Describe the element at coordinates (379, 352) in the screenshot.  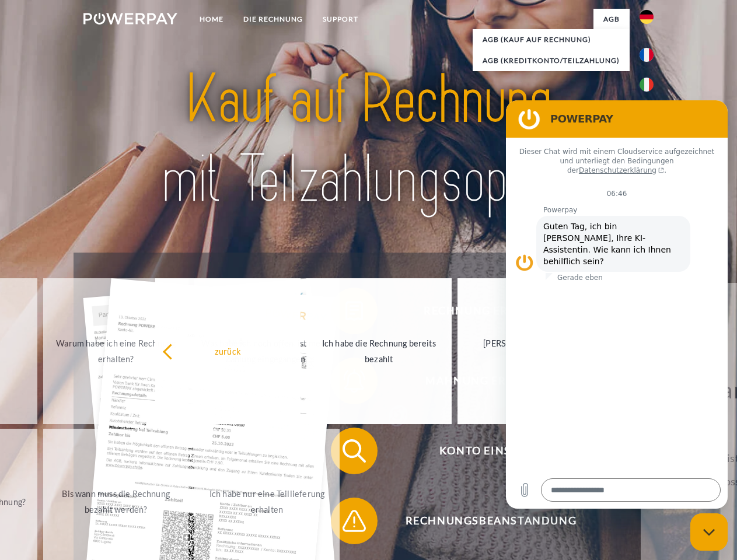
I see `div: Ich habe die Rechnung bereits bezahlt` at that location.